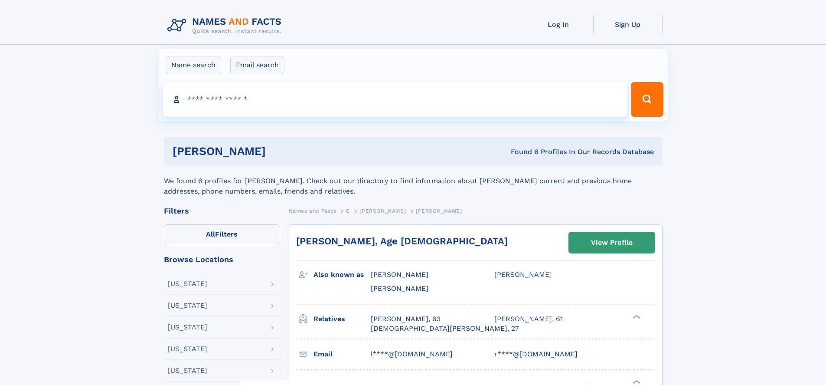 This screenshot has height=385, width=826. What do you see at coordinates (647, 99) in the screenshot?
I see `button: Search Button` at bounding box center [647, 99].